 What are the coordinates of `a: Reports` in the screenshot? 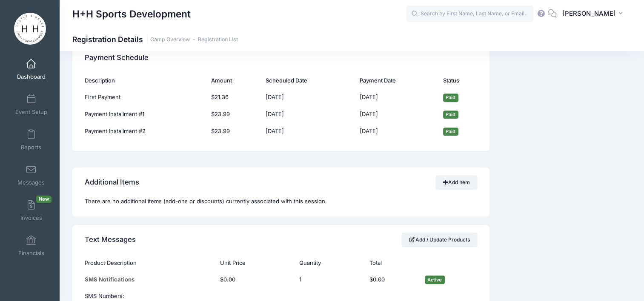 It's located at (31, 140).